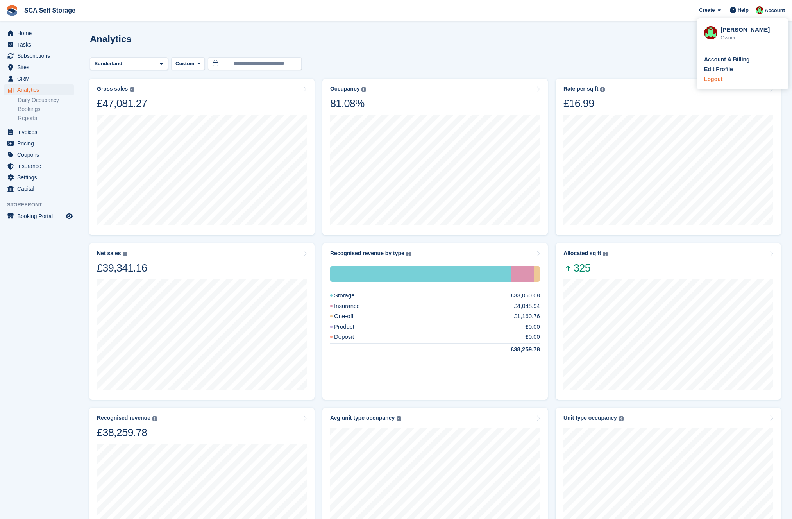 The image size is (792, 519). Describe the element at coordinates (188, 64) in the screenshot. I see `button: Custom` at that location.